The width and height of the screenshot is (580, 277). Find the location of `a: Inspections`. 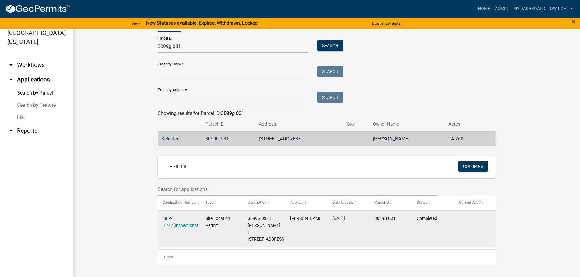

a: Inspections is located at coordinates (186, 226).